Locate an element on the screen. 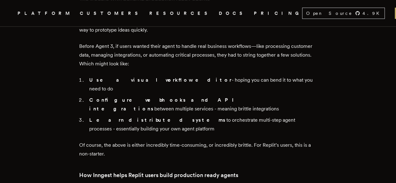 Image resolution: width=396 pixels, height=183 pixels. a: PRICING is located at coordinates (278, 13).